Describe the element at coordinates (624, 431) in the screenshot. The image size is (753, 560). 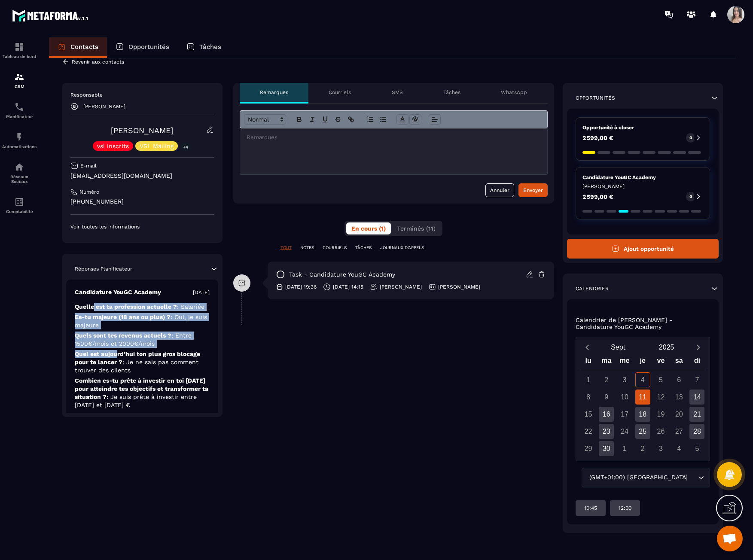
I see `div: 24` at that location.